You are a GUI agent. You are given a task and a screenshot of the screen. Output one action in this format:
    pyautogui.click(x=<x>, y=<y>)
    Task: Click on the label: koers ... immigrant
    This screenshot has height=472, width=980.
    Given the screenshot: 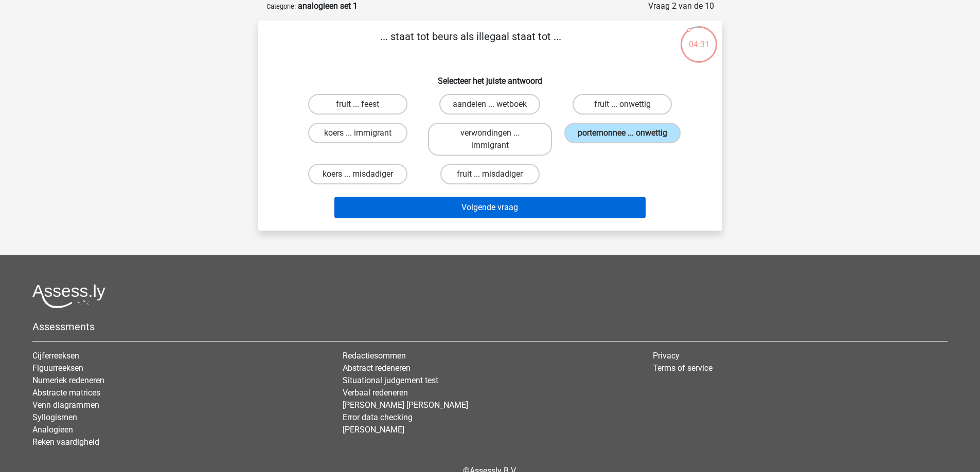 What is the action you would take?
    pyautogui.click(x=358, y=133)
    